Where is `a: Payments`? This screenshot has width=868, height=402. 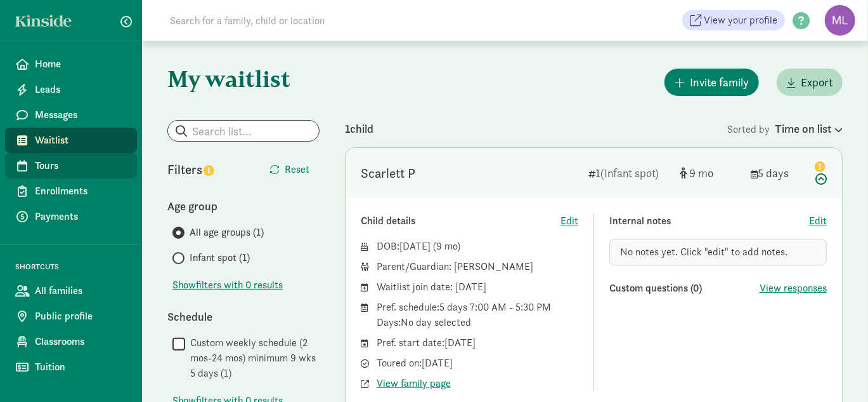
a: Payments is located at coordinates (71, 217).